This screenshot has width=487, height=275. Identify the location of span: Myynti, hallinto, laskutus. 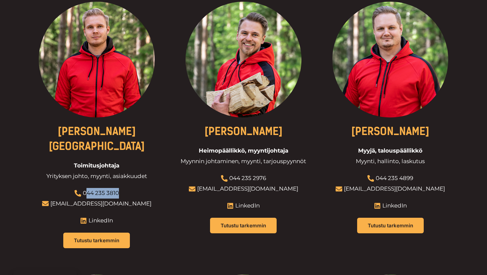
(390, 162).